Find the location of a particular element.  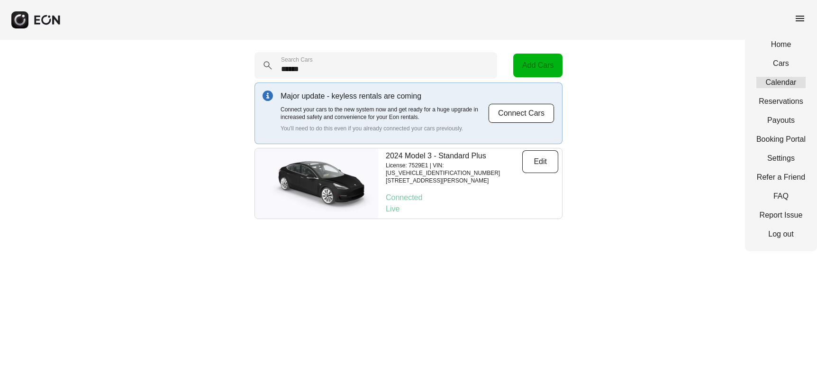

a: Booking Portal is located at coordinates (781, 139).